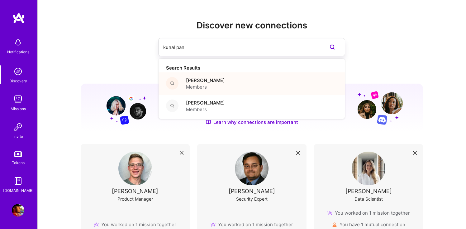 The height and width of the screenshot is (229, 466). Describe the element at coordinates (18, 81) in the screenshot. I see `div: Discovery` at that location.